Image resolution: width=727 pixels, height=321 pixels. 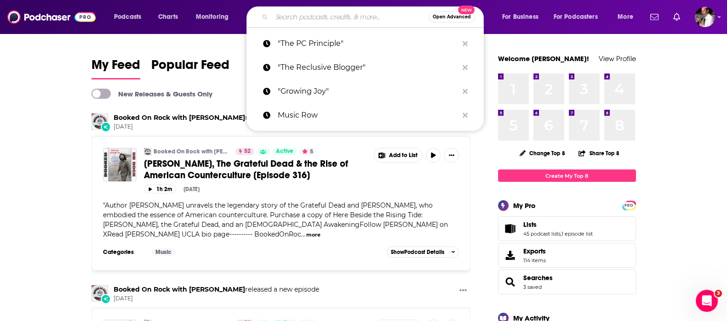 What do you see at coordinates (190, 68) in the screenshot?
I see `span: Popular Feed` at bounding box center [190, 68].